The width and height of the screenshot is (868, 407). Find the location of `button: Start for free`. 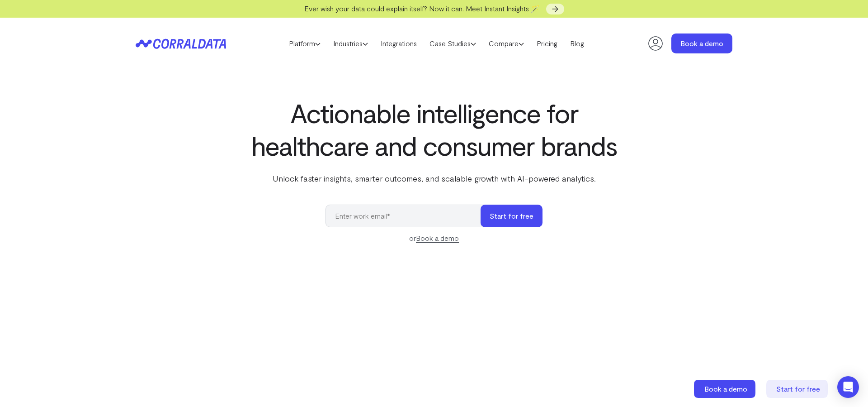

button: Start for free is located at coordinates (512, 216).